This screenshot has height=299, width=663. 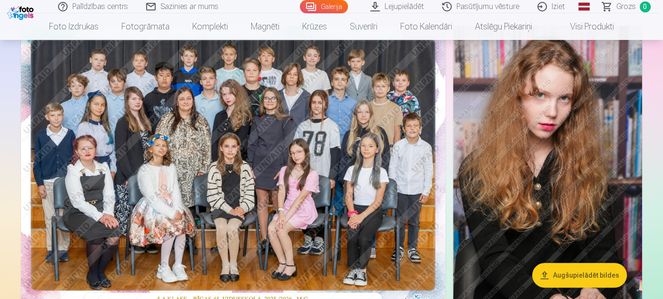 I want to click on a: Krūzes, so click(x=315, y=27).